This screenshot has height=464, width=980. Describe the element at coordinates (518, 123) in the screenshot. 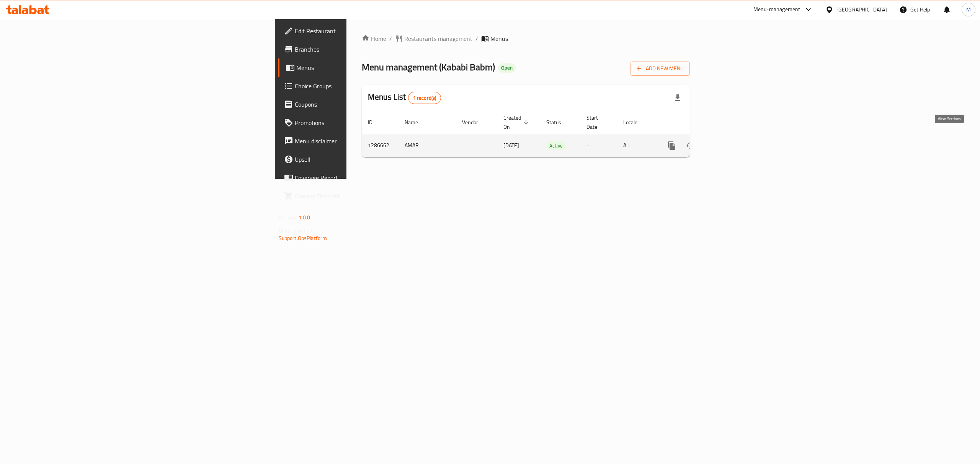

I see `span: Created On` at that location.